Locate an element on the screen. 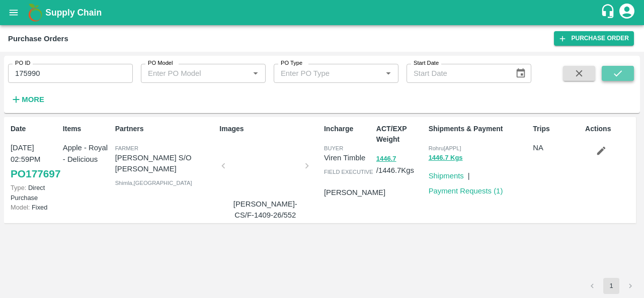 The height and width of the screenshot is (298, 644). p: Trips is located at coordinates (557, 128).